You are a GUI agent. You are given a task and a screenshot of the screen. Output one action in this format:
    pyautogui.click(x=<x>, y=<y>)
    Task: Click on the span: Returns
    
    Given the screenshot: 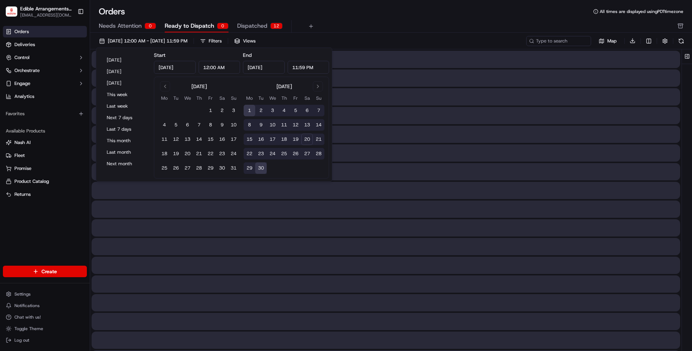 What is the action you would take?
    pyautogui.click(x=22, y=195)
    